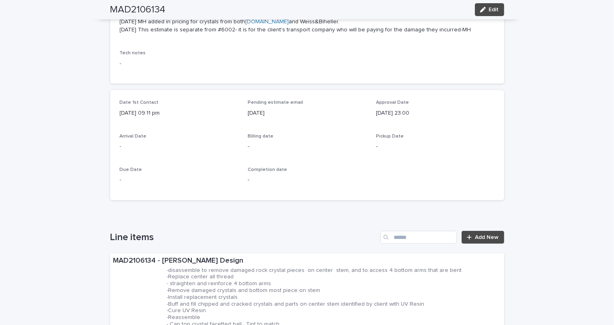  I want to click on span: Approval Date, so click(392, 102).